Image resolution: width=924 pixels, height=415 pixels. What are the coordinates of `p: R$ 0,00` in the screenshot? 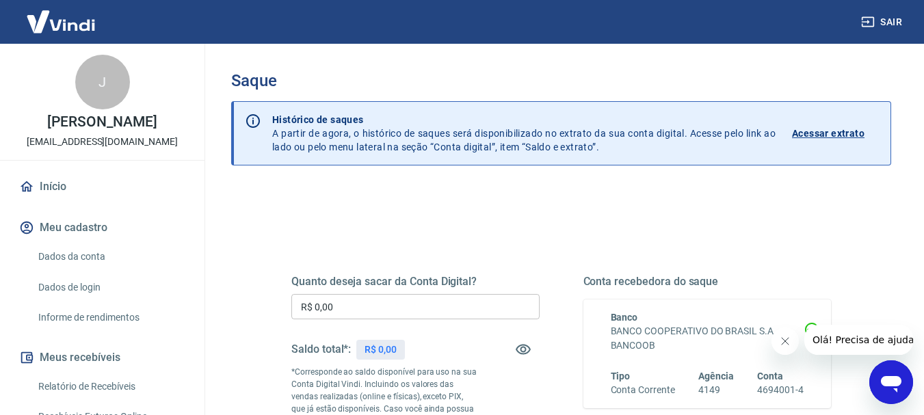 It's located at (380, 350).